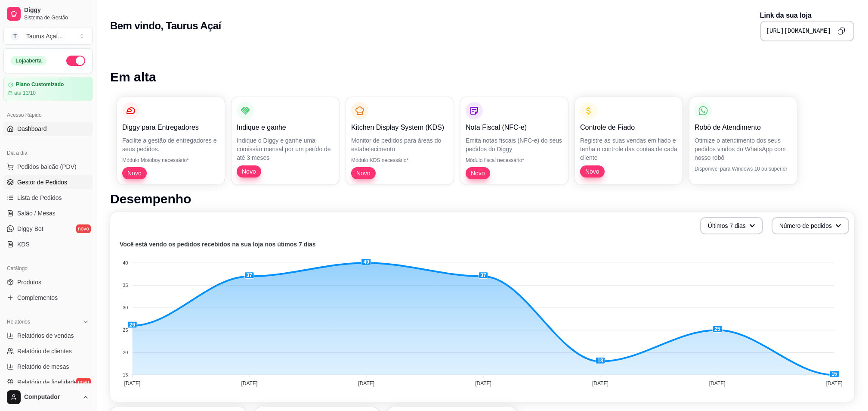 The image size is (868, 411). I want to click on a: Lista de Pedidos, so click(48, 198).